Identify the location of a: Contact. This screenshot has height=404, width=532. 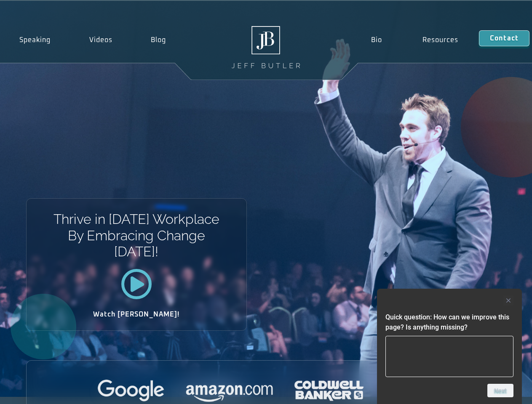
(504, 38).